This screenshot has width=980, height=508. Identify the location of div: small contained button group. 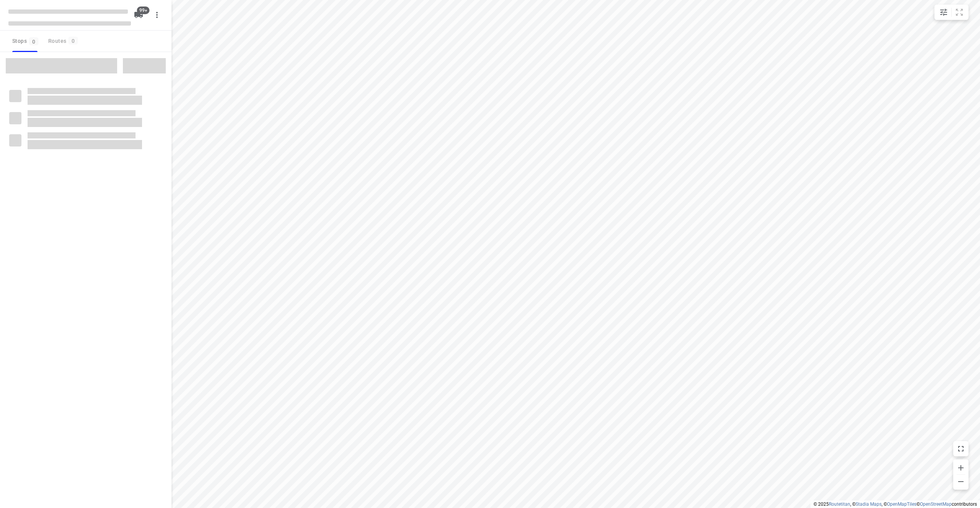
(952, 12).